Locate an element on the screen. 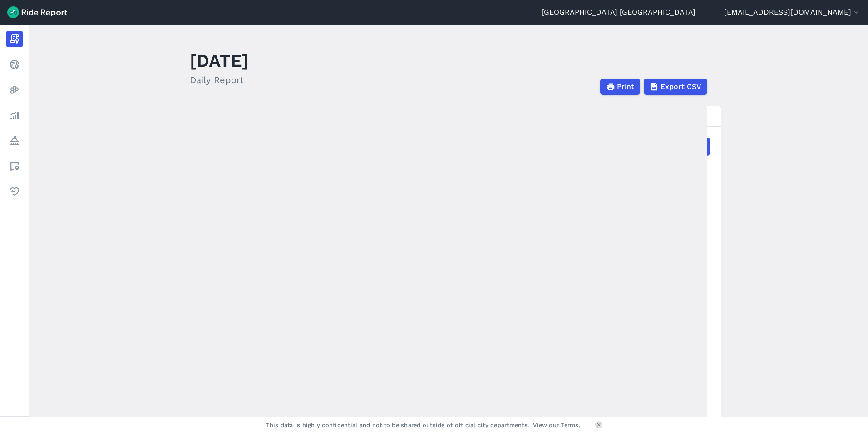 Image resolution: width=868 pixels, height=433 pixels. a: Analyze is located at coordinates (14, 115).